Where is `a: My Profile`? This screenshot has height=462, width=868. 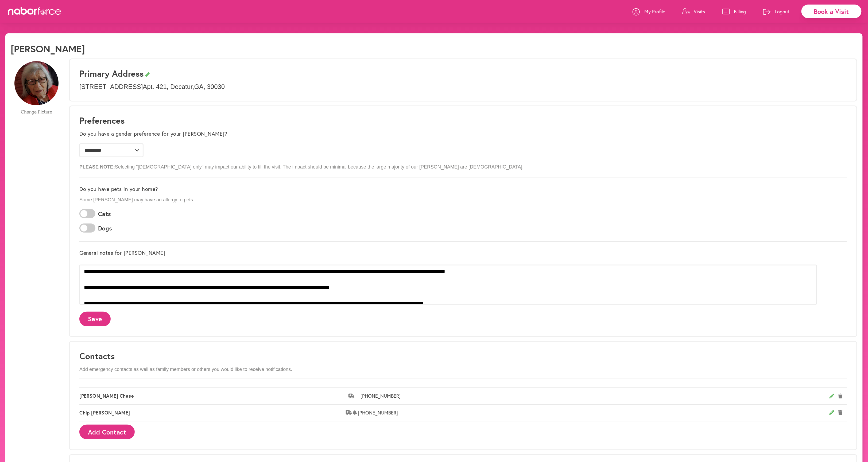
a: My Profile is located at coordinates (649, 11).